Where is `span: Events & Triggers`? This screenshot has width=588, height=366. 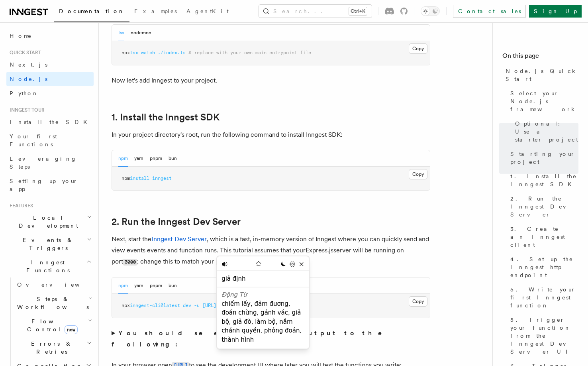
span: Events & Triggers is located at coordinates (47, 244).